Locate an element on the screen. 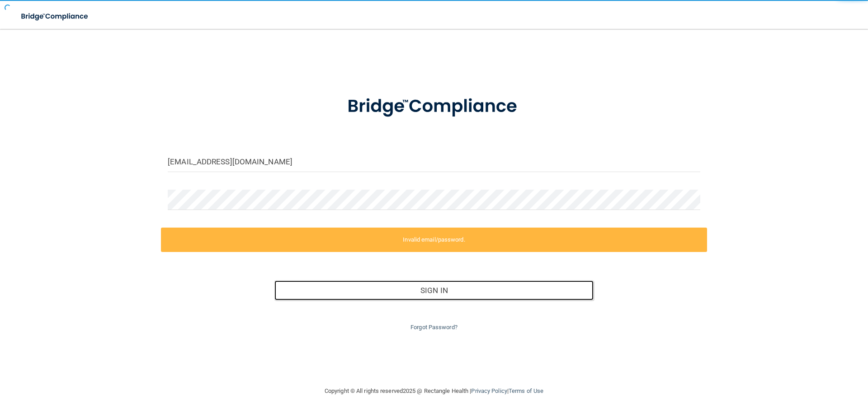  a: Privacy Policy is located at coordinates (489, 391).